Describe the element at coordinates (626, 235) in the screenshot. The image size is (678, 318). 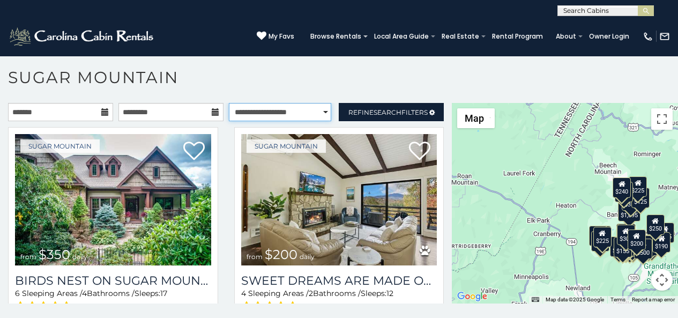
I see `div: $300` at that location.